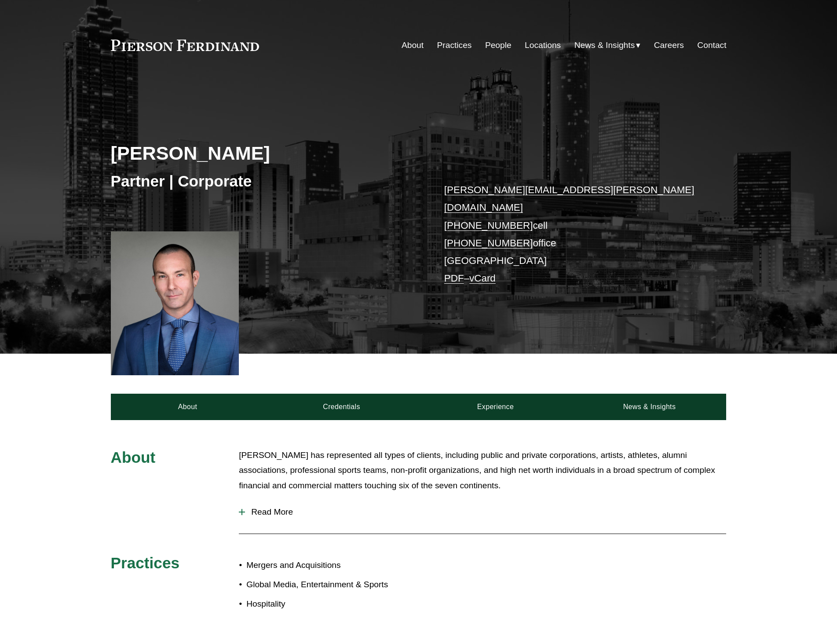 This screenshot has height=644, width=837. What do you see at coordinates (543, 45) in the screenshot?
I see `a: Locations` at bounding box center [543, 45].